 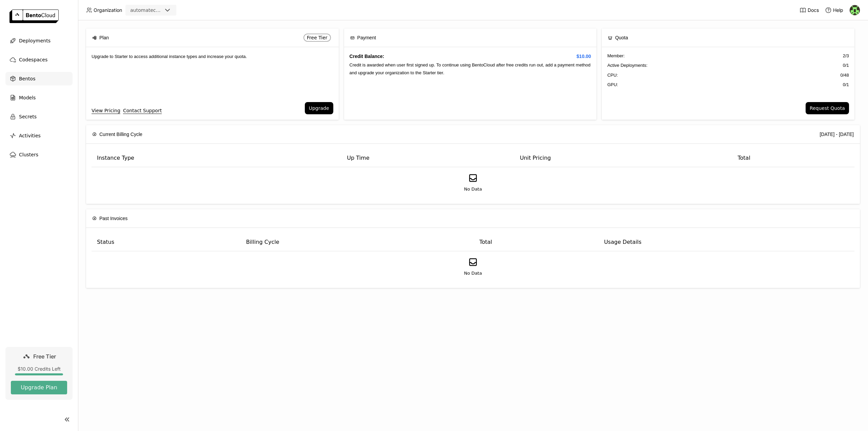 What do you see at coordinates (367, 38) in the screenshot?
I see `span: Payment` at bounding box center [367, 38].